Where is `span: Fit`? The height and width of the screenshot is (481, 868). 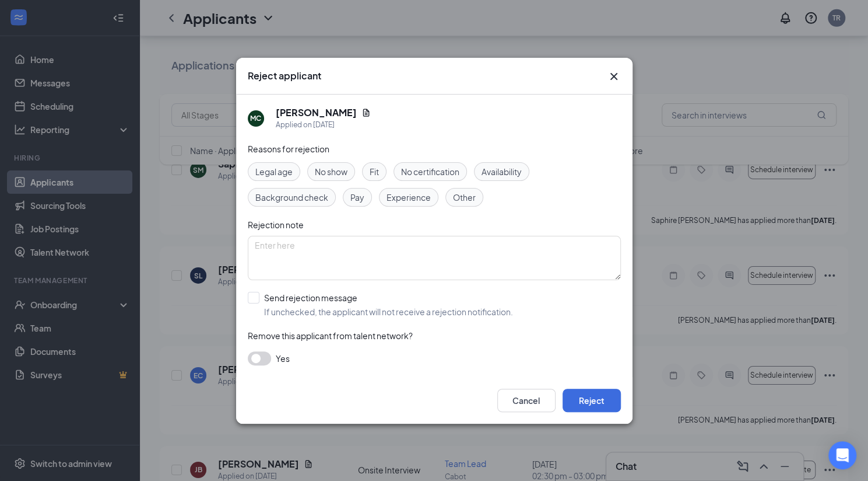 span: Fit is located at coordinates (374, 172).